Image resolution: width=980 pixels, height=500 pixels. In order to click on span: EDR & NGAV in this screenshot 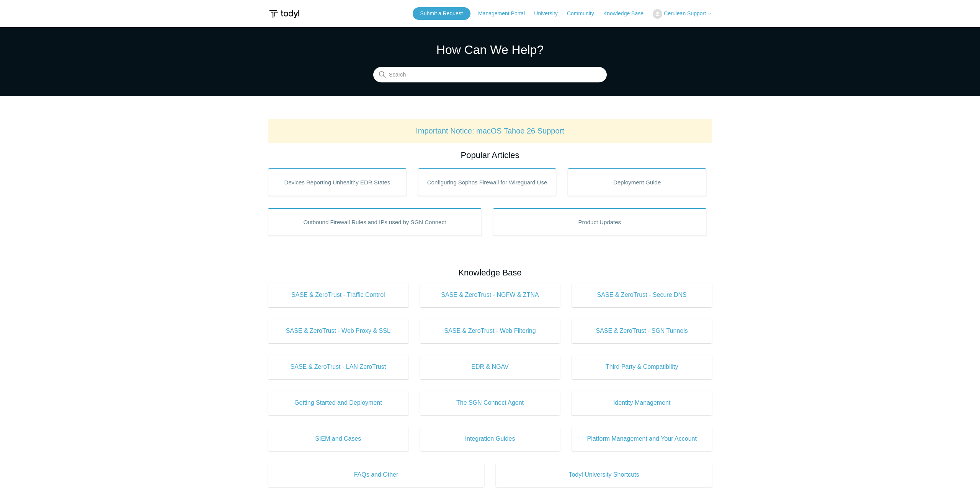, I will do `click(490, 367)`.